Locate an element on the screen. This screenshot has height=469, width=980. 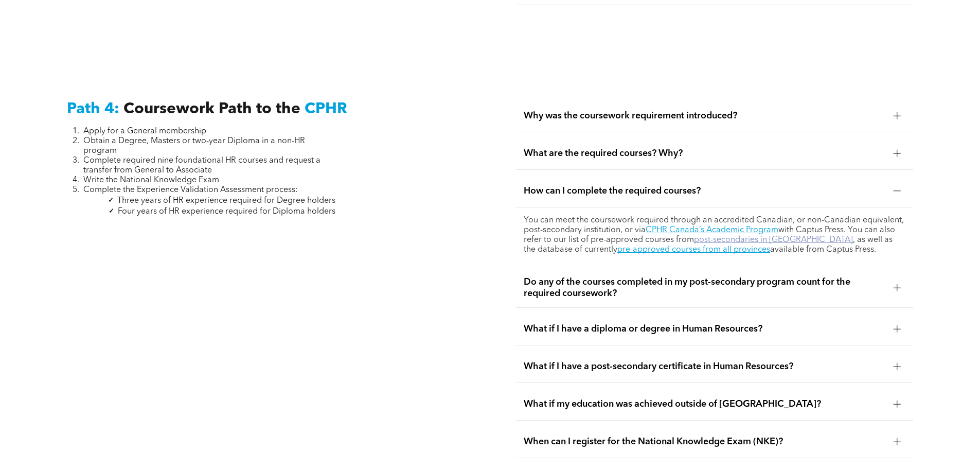
span: Apply for a General membership is located at coordinates (145, 131).